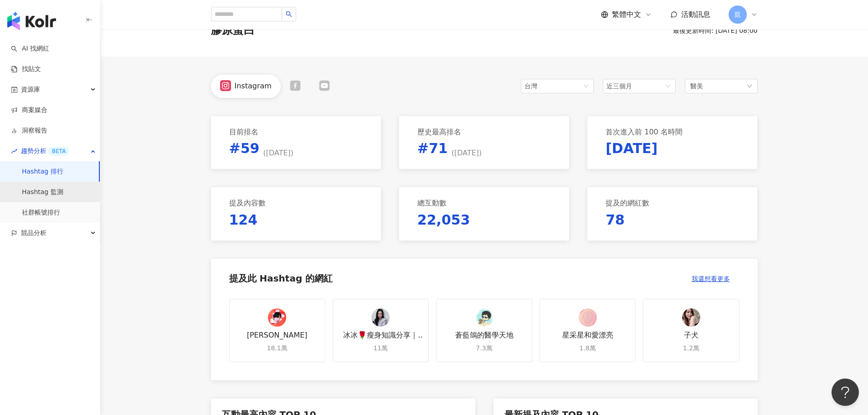 The height and width of the screenshot is (415, 868). What do you see at coordinates (711, 278) in the screenshot?
I see `button: 我還想看更多` at bounding box center [711, 278].